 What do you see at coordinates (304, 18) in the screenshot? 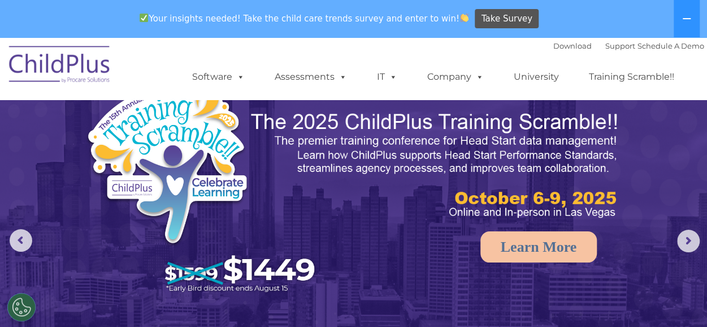
I see `span: Your insights needed! Take the child care trends survey and enter to win!` at bounding box center [304, 18].